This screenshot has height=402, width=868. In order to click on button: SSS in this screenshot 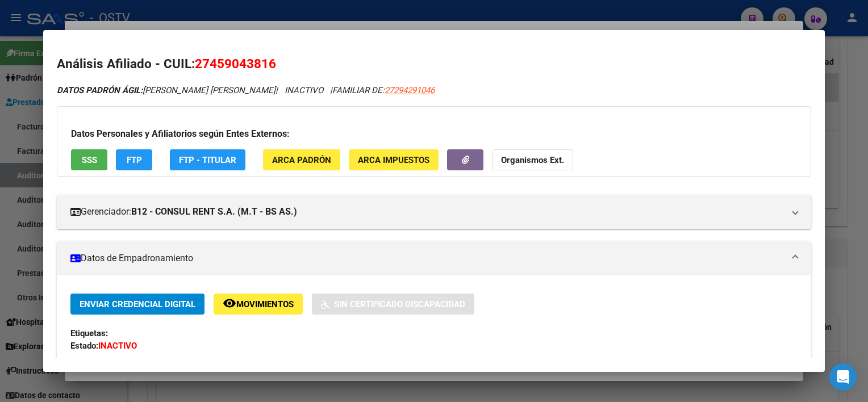, I will do `click(89, 160)`.